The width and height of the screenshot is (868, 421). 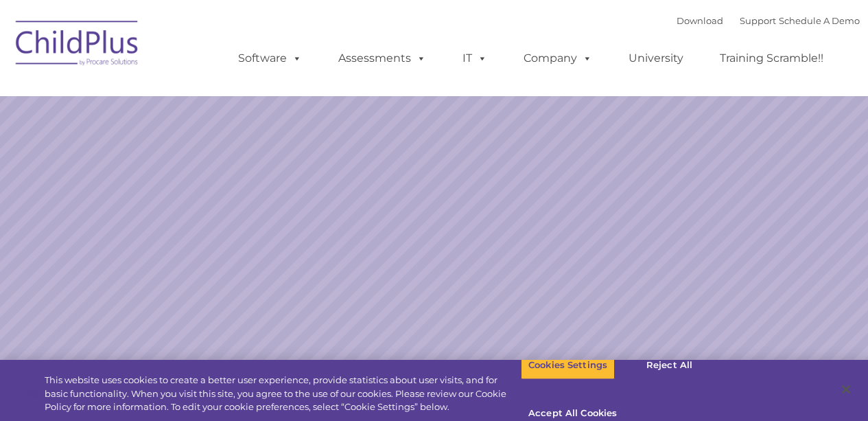 What do you see at coordinates (77, 45) in the screenshot?
I see `img: ChildPlus by Procare Solutions` at bounding box center [77, 45].